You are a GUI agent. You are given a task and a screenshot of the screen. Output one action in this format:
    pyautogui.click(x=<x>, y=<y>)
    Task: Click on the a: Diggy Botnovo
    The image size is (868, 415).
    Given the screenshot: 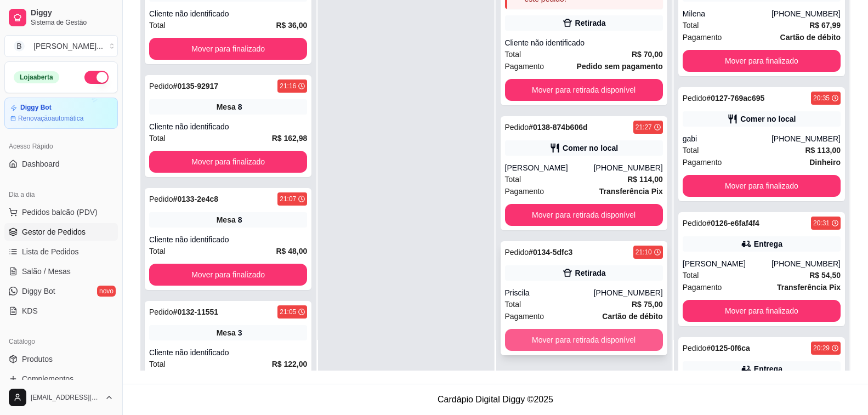 What is the action you would take?
    pyautogui.click(x=61, y=292)
    